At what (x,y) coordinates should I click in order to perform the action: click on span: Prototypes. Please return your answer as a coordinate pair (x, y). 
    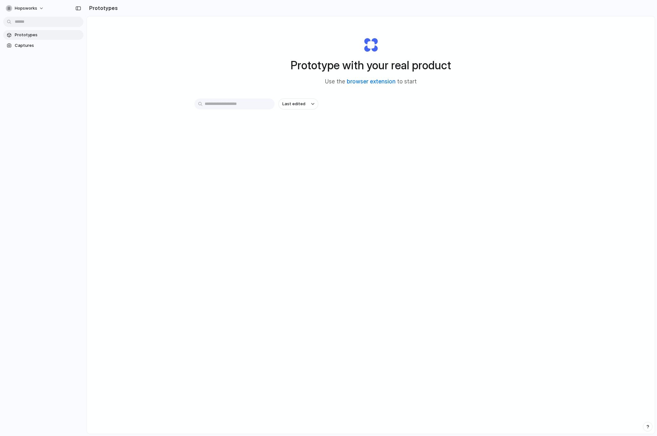
    Looking at the image, I should click on (48, 35).